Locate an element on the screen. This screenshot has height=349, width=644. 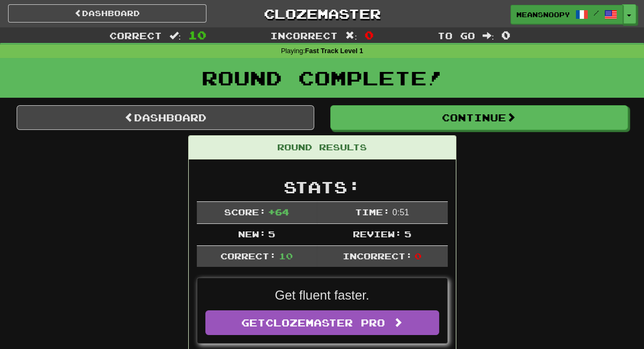
span: Correct: is located at coordinates (248, 255).